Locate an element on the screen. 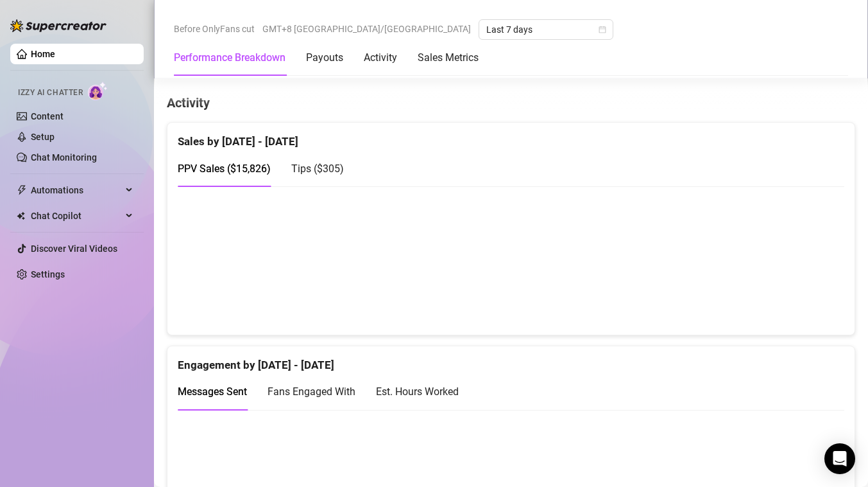 The image size is (868, 487). div: Sales Metrics is located at coordinates (448, 57).